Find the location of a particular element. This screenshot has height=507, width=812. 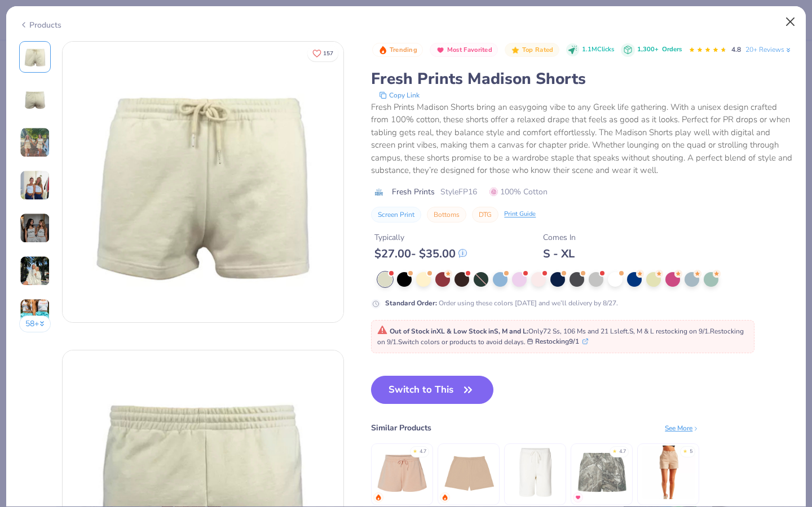

img: MostFav.gif is located at coordinates (578, 498).